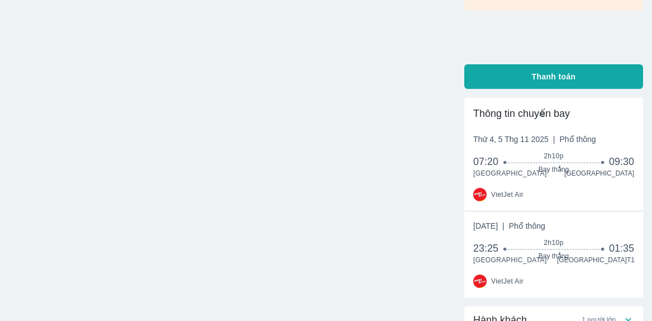  I want to click on span: Thứ 4, 5 Thg 11 2025, so click(535, 139).